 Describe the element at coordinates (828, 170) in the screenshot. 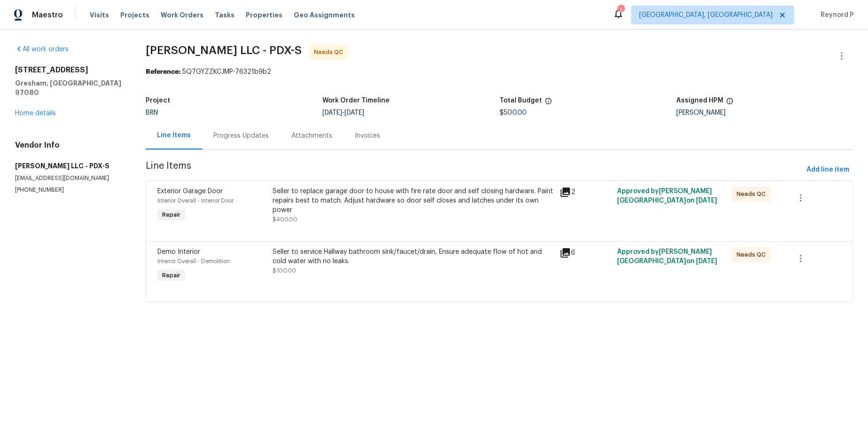

I see `button: Add line item` at that location.